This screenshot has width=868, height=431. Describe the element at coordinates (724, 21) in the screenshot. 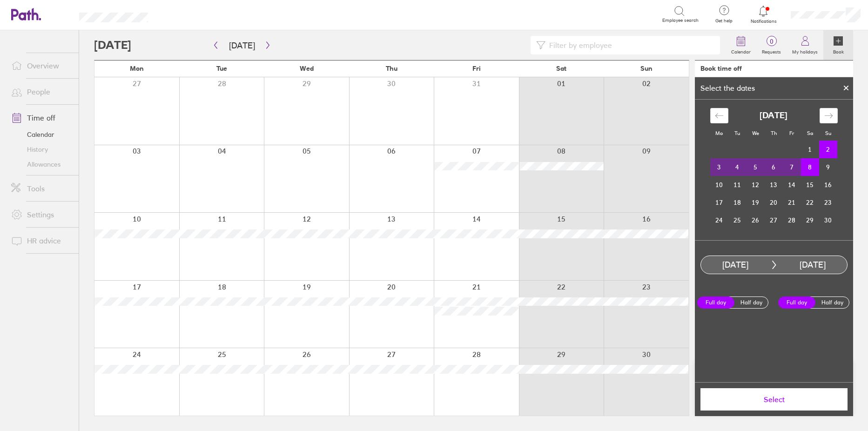

I see `span: Get help` at that location.